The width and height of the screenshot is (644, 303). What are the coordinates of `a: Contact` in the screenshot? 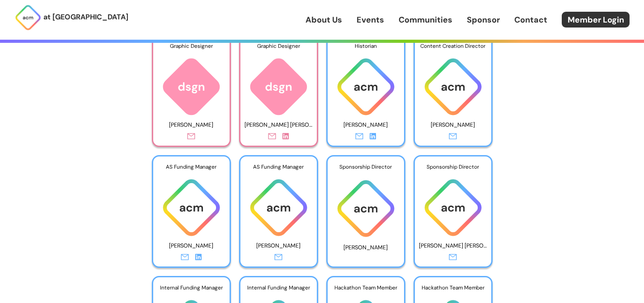 It's located at (530, 20).